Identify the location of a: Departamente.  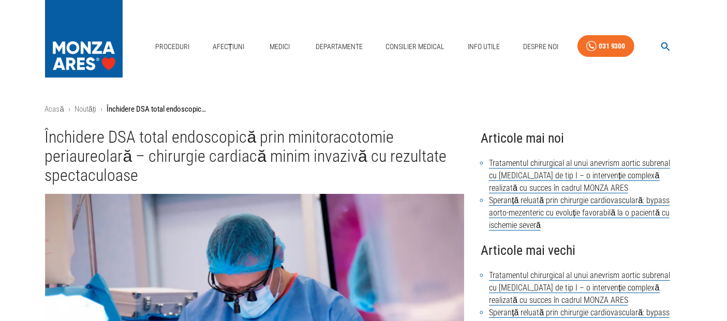
(339, 47).